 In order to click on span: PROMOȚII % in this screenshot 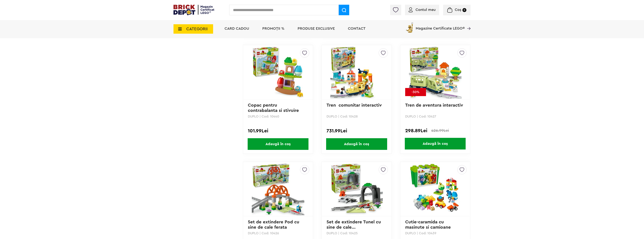, I will do `click(274, 28)`.